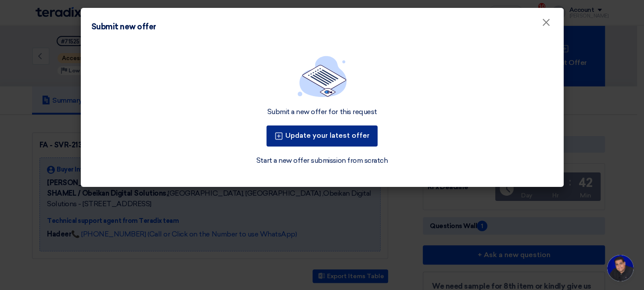 The image size is (644, 290). What do you see at coordinates (322, 136) in the screenshot?
I see `button: Update your latest offer` at bounding box center [322, 136].